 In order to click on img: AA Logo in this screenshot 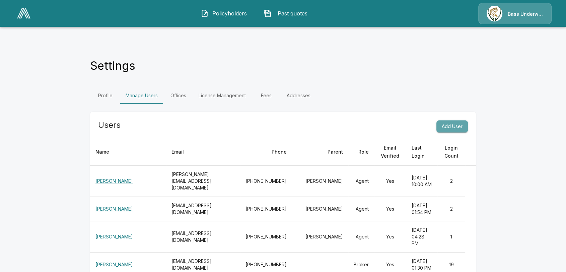, I will do `click(24, 13)`.